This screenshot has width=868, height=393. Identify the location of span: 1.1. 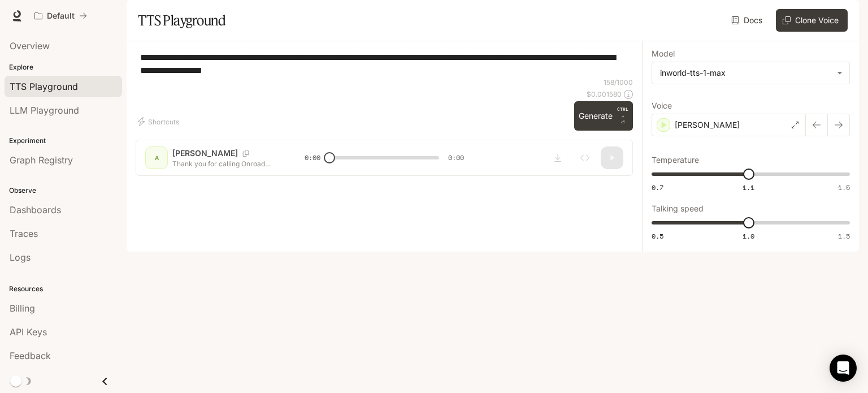
(748, 187).